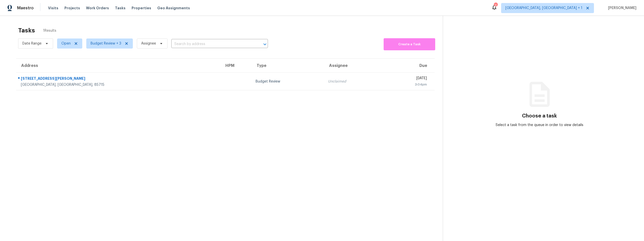  I want to click on span: Budget Review + 3, so click(106, 43).